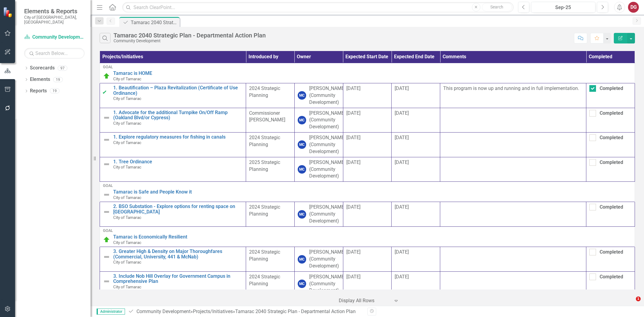  What do you see at coordinates (178, 137) in the screenshot?
I see `a: 1. Explore regulatory measures for fishing in canals` at bounding box center [178, 137].